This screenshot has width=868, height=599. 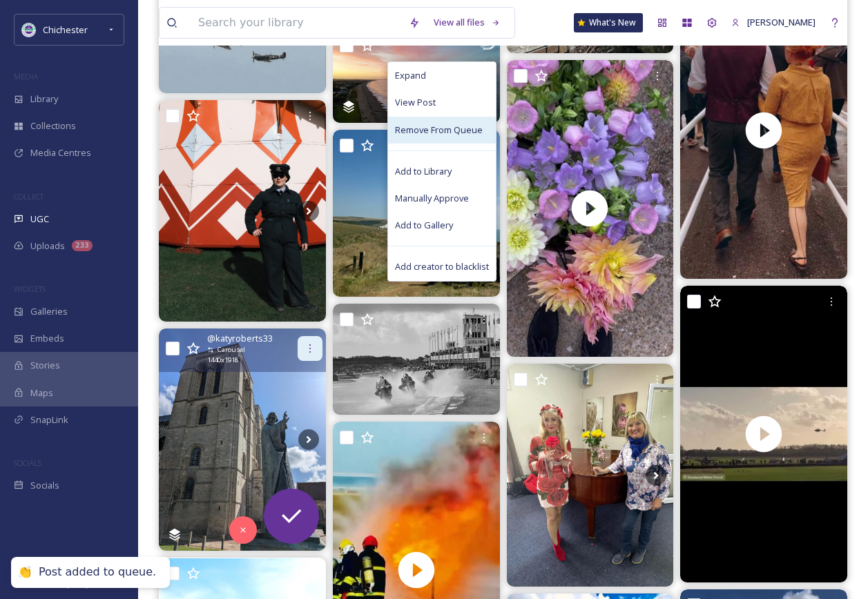 What do you see at coordinates (416, 213) in the screenshot?
I see `img: Step out into the South Downs and discover the beauty of the Seven Sisters cliffs — whether on fo...` at bounding box center [416, 213].